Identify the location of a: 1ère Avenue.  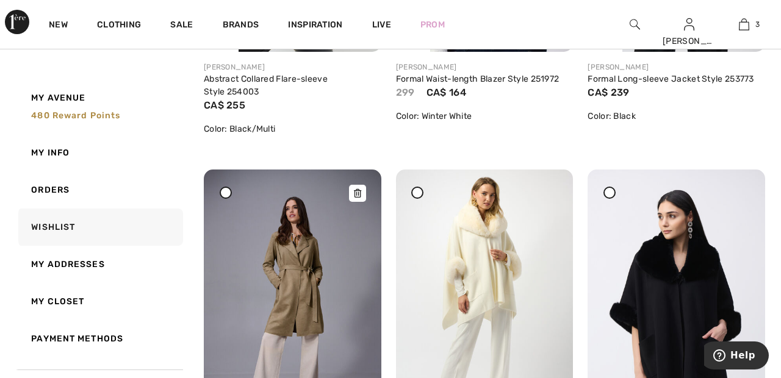
(17, 22).